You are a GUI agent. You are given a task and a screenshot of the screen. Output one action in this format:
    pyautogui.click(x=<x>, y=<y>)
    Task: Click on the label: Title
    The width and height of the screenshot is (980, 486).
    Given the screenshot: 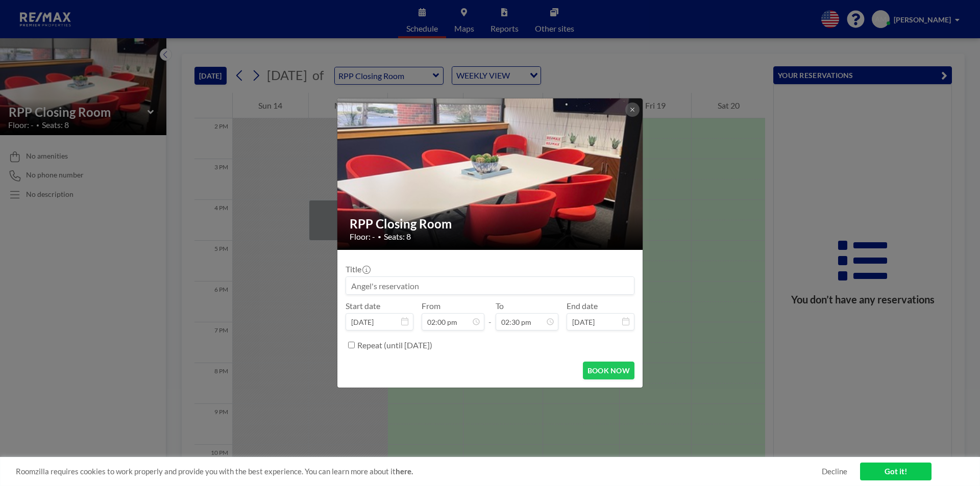 What is the action you would take?
    pyautogui.click(x=358, y=270)
    